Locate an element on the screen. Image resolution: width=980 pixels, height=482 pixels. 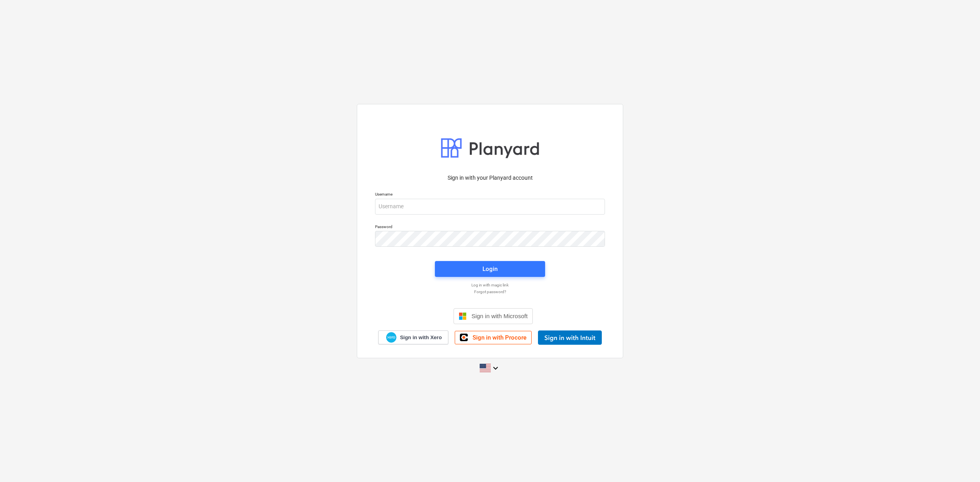
img: Microsoft logo is located at coordinates (463, 316).